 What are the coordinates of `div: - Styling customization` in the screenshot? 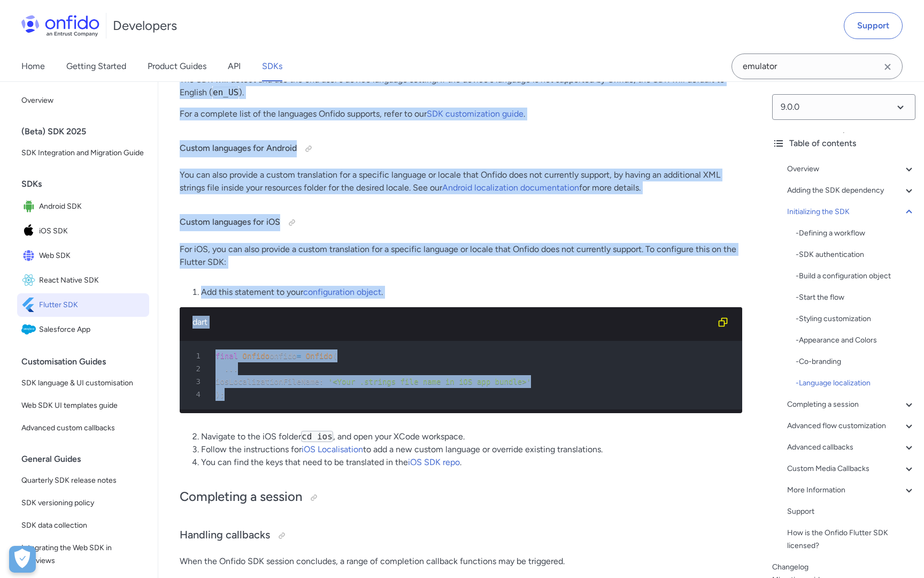 It's located at (855, 319).